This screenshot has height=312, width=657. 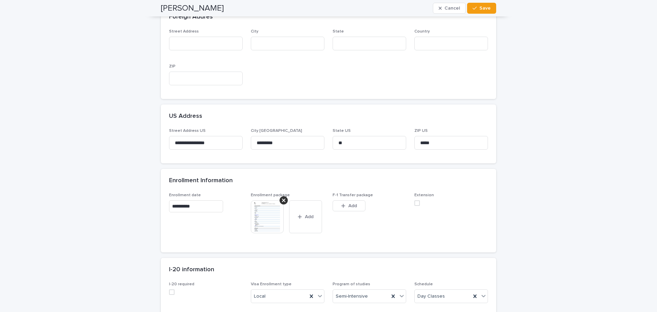 What do you see at coordinates (481, 8) in the screenshot?
I see `button: Save` at bounding box center [481, 8].